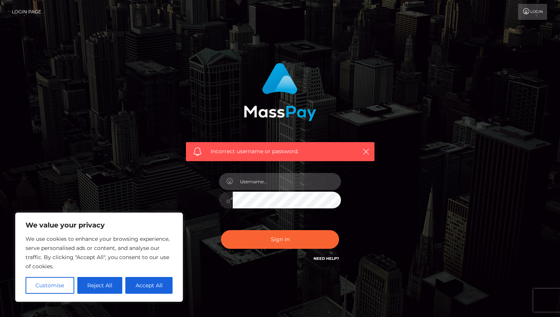 The width and height of the screenshot is (560, 317). I want to click on button: Reject All, so click(100, 286).